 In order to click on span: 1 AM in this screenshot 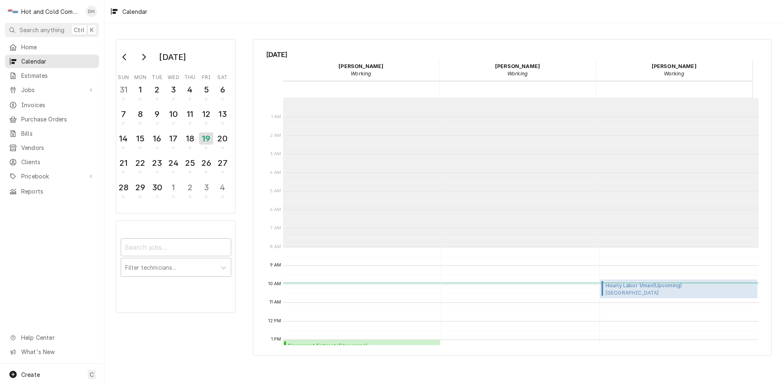, I will do `click(276, 117)`.